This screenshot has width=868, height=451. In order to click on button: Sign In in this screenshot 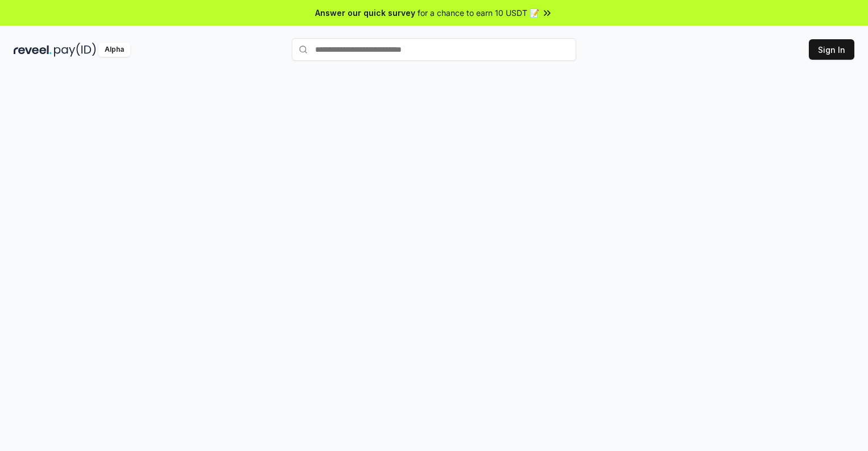, I will do `click(832, 50)`.